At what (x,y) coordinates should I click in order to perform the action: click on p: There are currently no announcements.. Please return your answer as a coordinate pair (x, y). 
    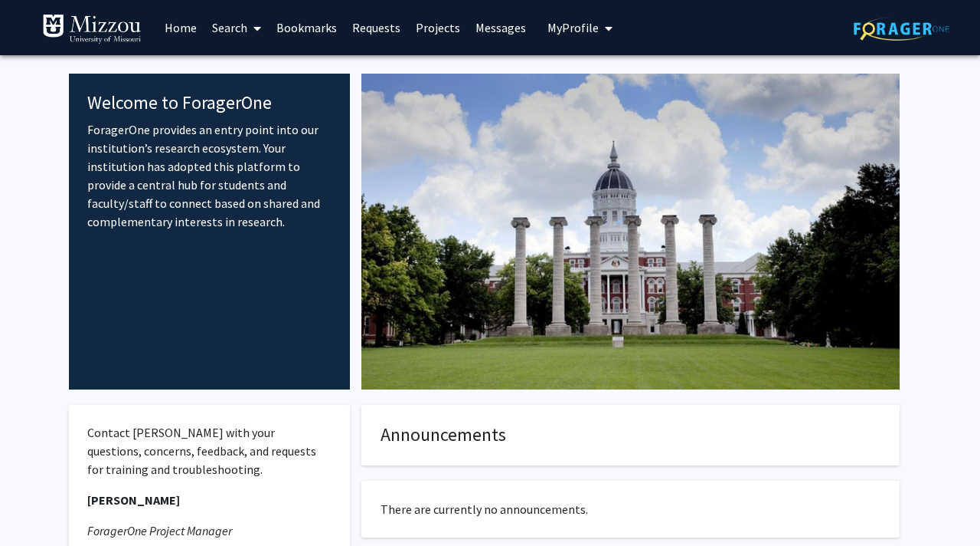
    Looking at the image, I should click on (630, 509).